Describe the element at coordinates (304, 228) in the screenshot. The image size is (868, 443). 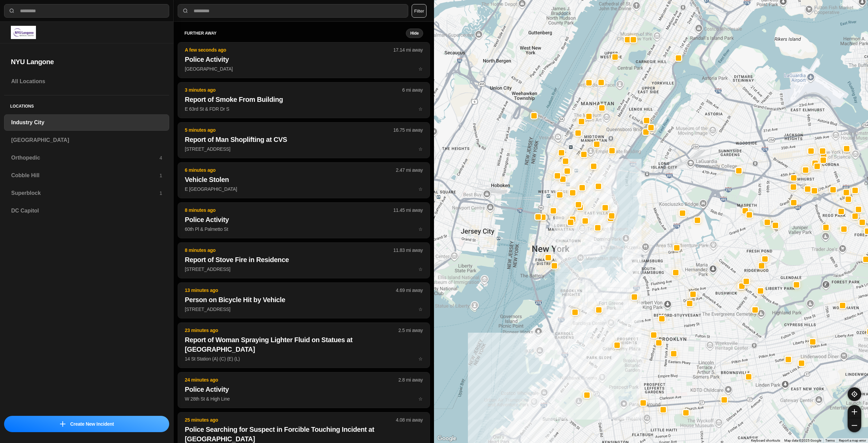
I see `a: 8 minutes ago11.45 mi awayPolice Activity60th Pl & Palmetto Ststar` at that location.